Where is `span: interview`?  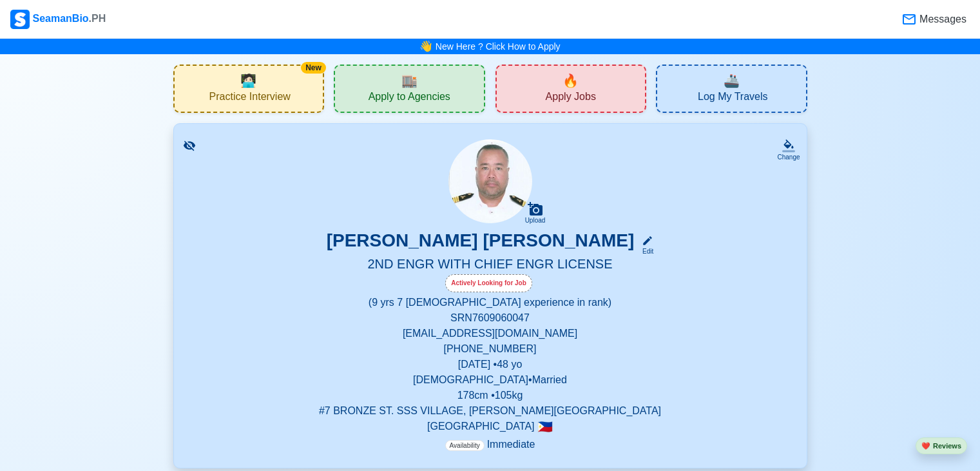
span: interview is located at coordinates (248, 80).